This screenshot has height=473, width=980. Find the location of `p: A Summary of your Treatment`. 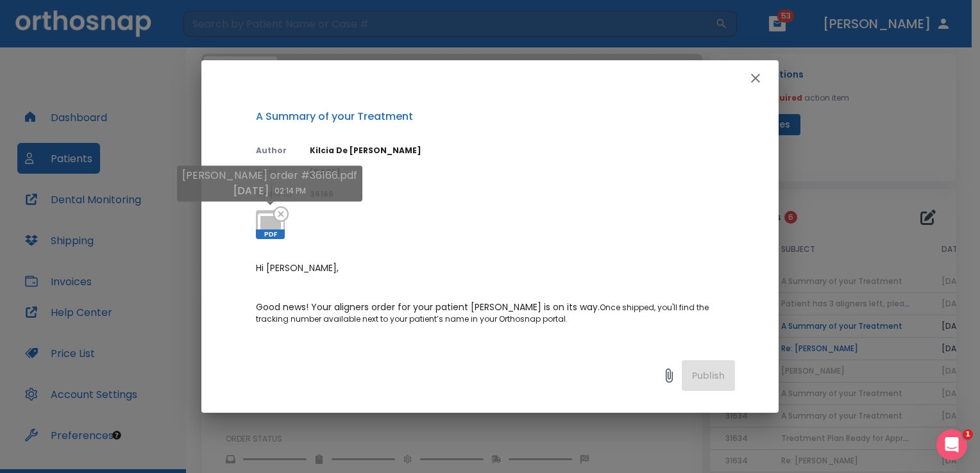

p: A Summary of your Treatment is located at coordinates (495, 117).